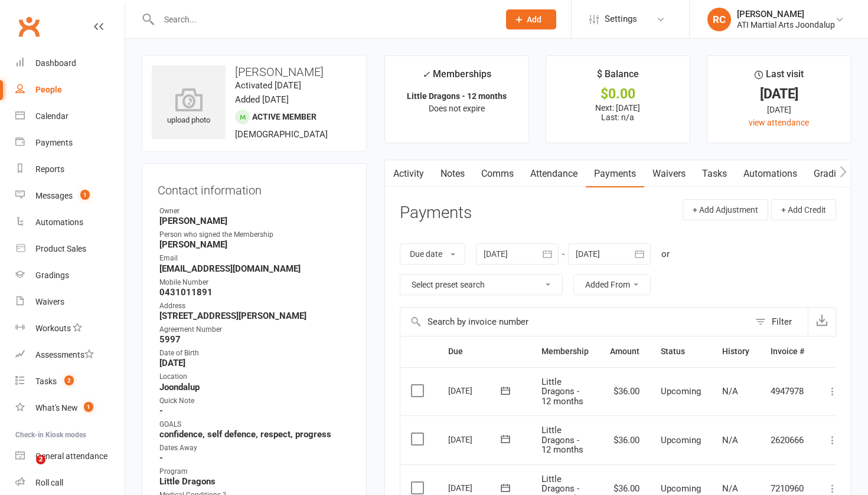  What do you see at coordinates (554, 174) in the screenshot?
I see `a: Attendance` at bounding box center [554, 174].